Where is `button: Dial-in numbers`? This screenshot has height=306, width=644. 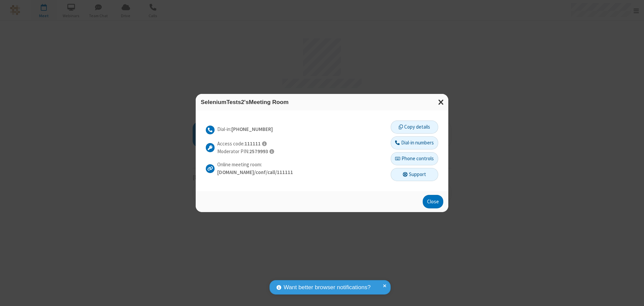
button: Dial-in numbers is located at coordinates (415, 143).